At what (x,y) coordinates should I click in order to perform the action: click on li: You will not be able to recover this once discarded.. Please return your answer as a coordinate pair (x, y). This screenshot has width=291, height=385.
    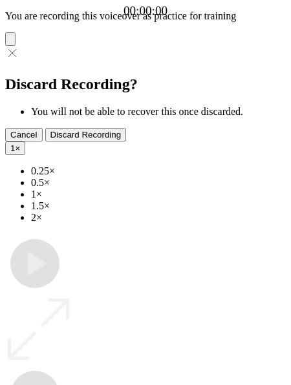
    Looking at the image, I should click on (158, 112).